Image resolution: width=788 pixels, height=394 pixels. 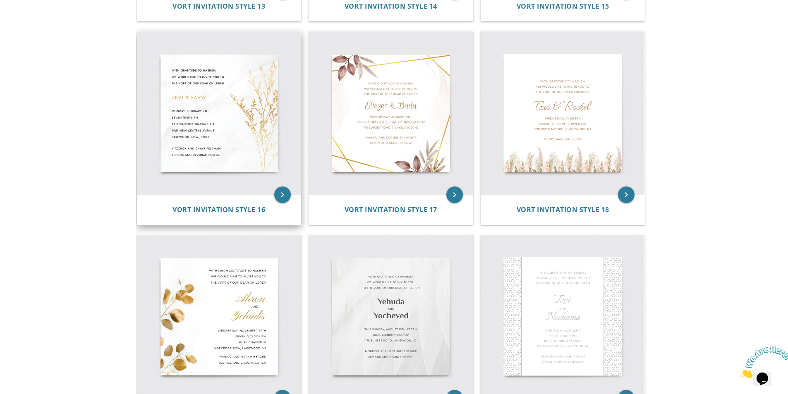 What do you see at coordinates (563, 210) in the screenshot?
I see `a: Vort Invitation Style 18` at bounding box center [563, 210].